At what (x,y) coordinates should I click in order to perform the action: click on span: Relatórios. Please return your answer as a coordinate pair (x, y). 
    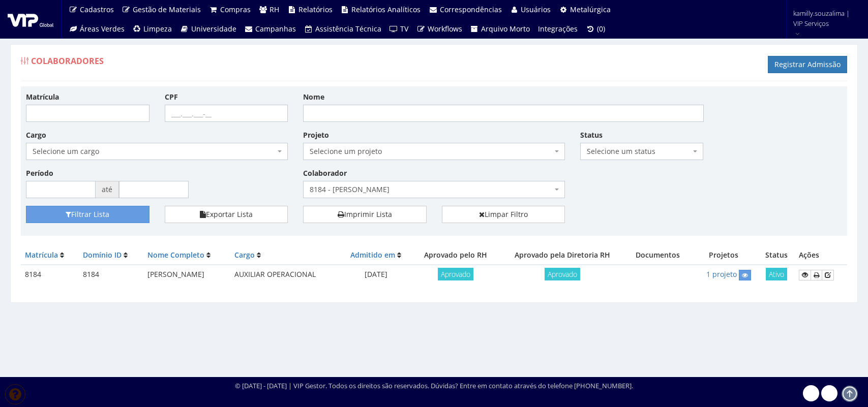
    Looking at the image, I should click on (316, 9).